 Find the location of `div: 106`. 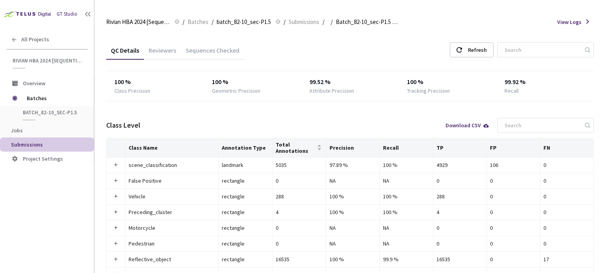

div: 106 is located at coordinates (513, 165).